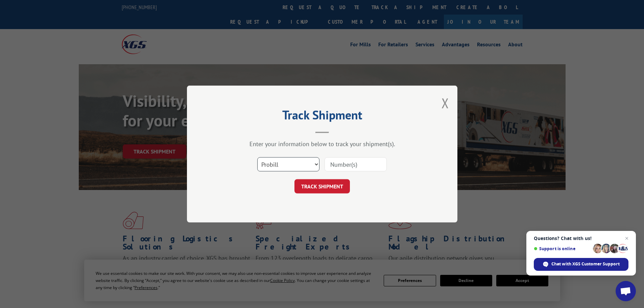  What do you see at coordinates (356, 164) in the screenshot?
I see `input: Number(s)` at bounding box center [356, 164].